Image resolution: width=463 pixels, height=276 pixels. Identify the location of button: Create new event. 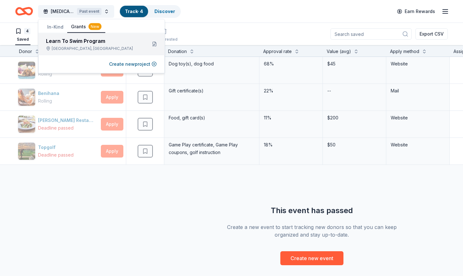
(312, 258).